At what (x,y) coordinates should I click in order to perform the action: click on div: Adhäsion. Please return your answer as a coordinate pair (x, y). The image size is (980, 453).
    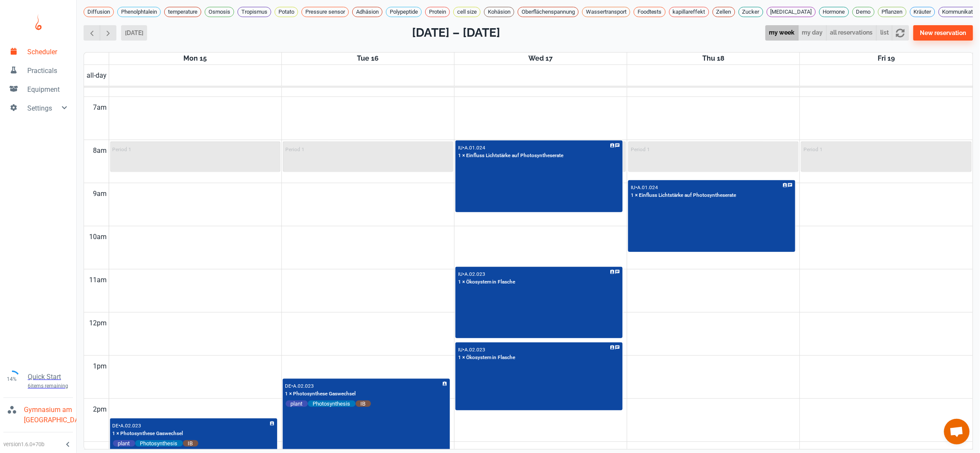
    Looking at the image, I should click on (368, 12).